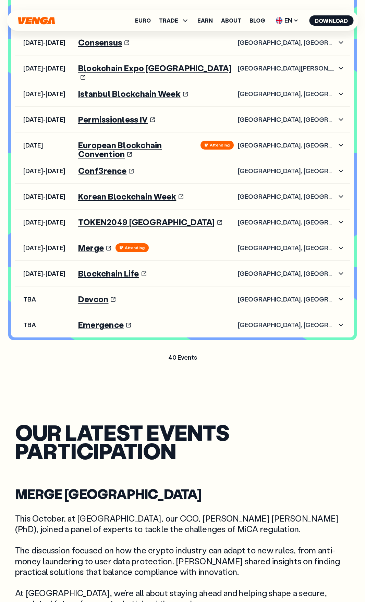 This screenshot has height=602, width=365. I want to click on a: Merge, so click(94, 248).